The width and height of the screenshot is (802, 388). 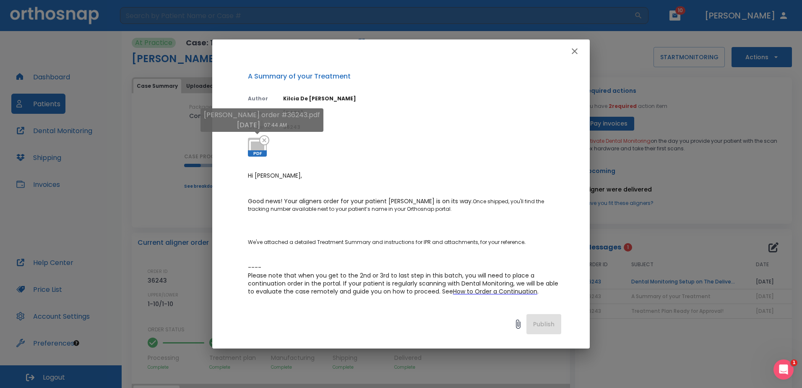 What do you see at coordinates (495, 291) in the screenshot?
I see `span: How to Order a Continuation` at bounding box center [495, 291].